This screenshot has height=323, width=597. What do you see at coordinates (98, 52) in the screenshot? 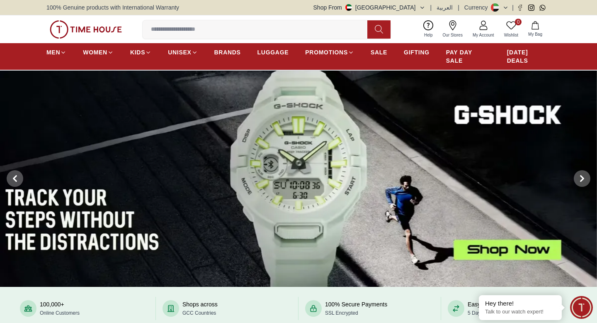
I see `a: WOMEN` at bounding box center [98, 52].